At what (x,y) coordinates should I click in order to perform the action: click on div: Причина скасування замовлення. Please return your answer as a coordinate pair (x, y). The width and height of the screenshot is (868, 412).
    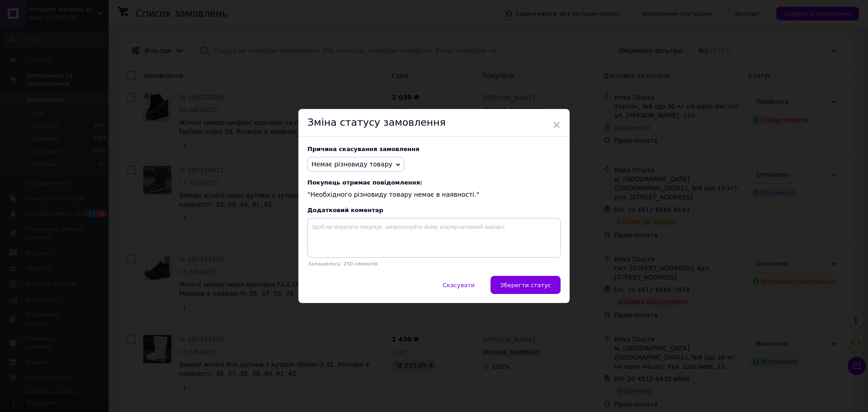
    Looking at the image, I should click on (434, 149).